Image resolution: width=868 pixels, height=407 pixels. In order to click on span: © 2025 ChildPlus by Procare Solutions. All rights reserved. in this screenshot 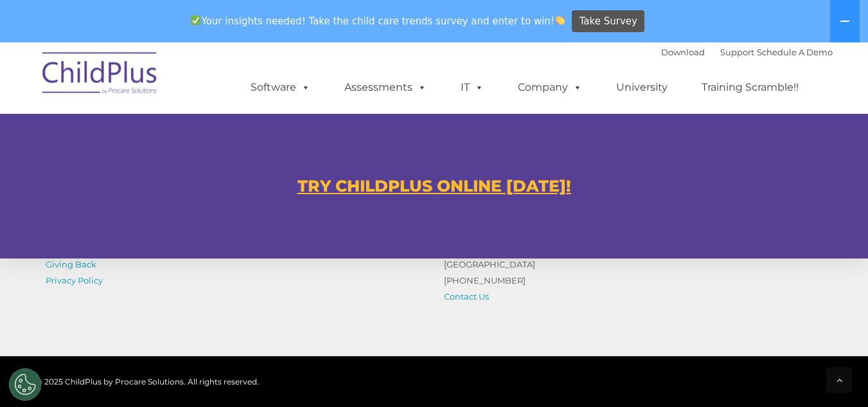, I will do `click(147, 382)`.